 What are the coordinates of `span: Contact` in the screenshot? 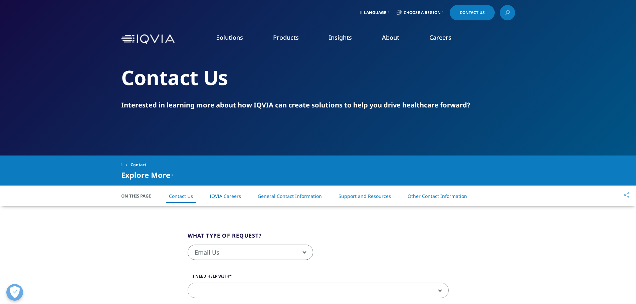 It's located at (138, 165).